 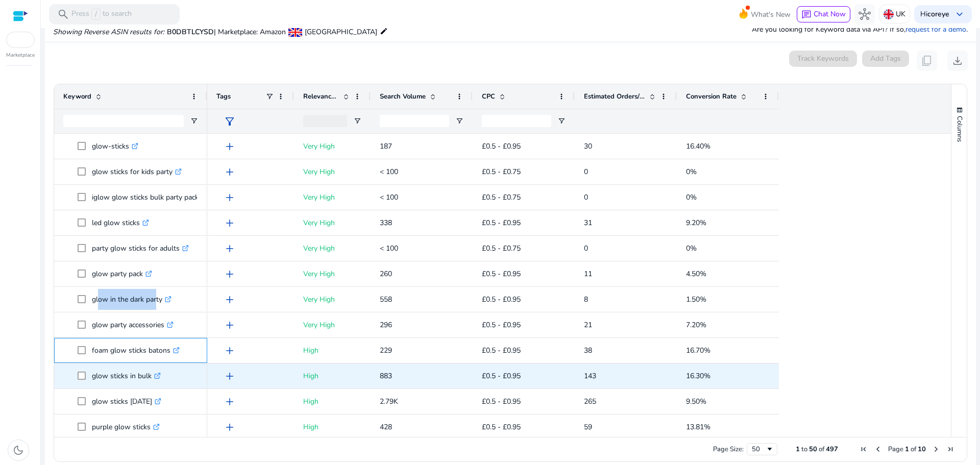 I want to click on span: Keyword, so click(x=77, y=96).